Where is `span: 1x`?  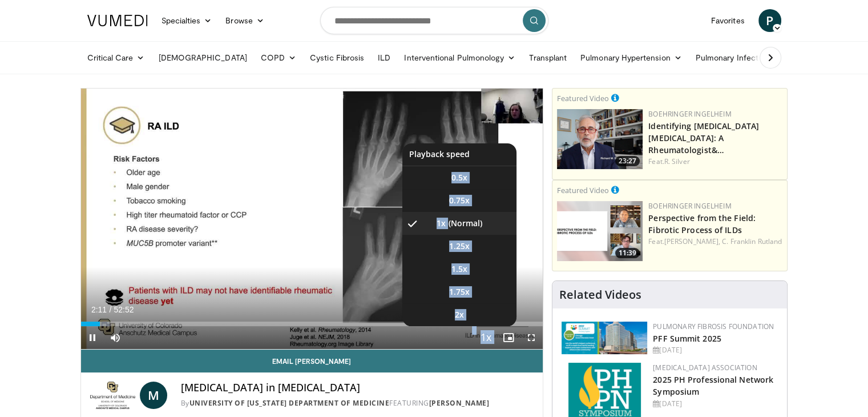 span: 1x is located at coordinates (441, 223).